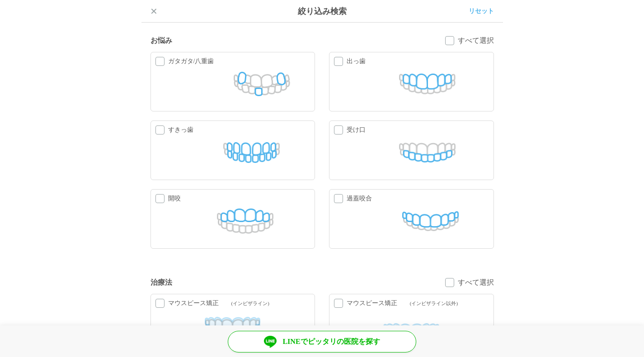  Describe the element at coordinates (411, 219) in the screenshot. I see `label: 過蓋咬合` at that location.